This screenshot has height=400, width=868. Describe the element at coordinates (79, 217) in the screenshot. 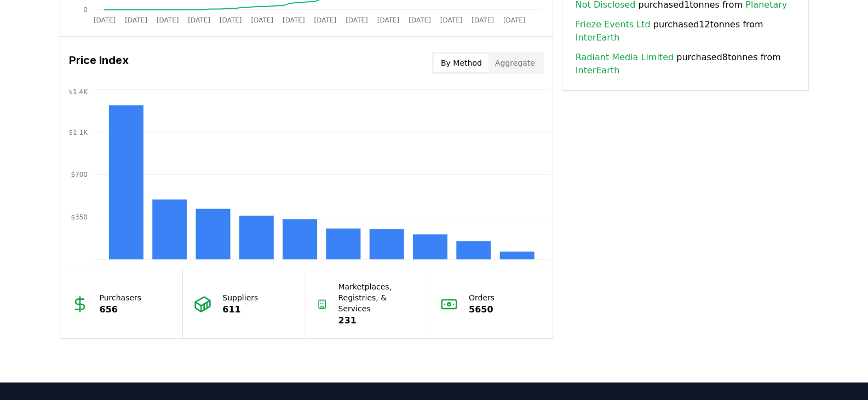

I see `tspan: $350` at that location.